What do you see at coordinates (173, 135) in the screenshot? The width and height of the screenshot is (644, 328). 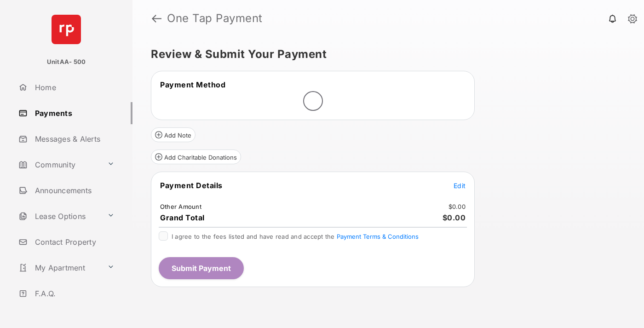 I see `button: Add Note` at bounding box center [173, 135].